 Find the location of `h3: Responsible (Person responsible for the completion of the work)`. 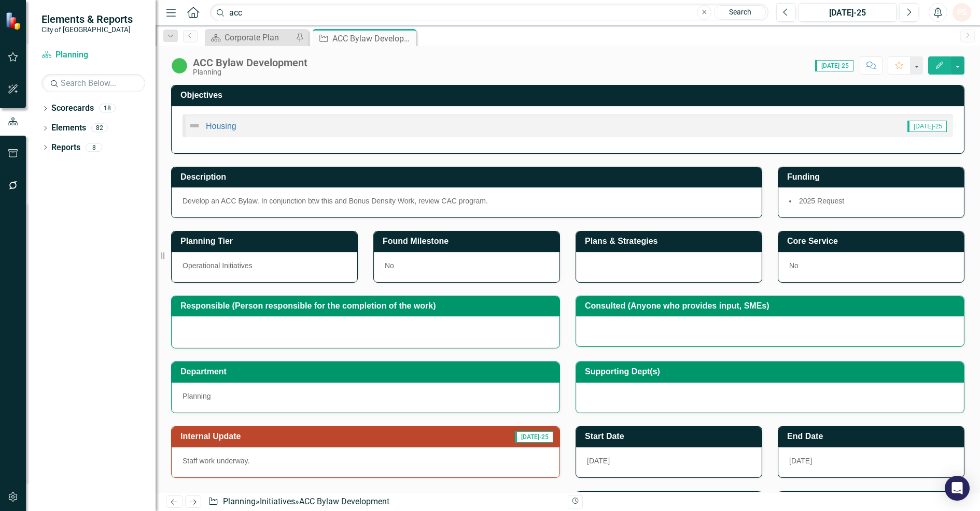

h3: Responsible (Person responsible for the completion of the work) is located at coordinates (367, 306).